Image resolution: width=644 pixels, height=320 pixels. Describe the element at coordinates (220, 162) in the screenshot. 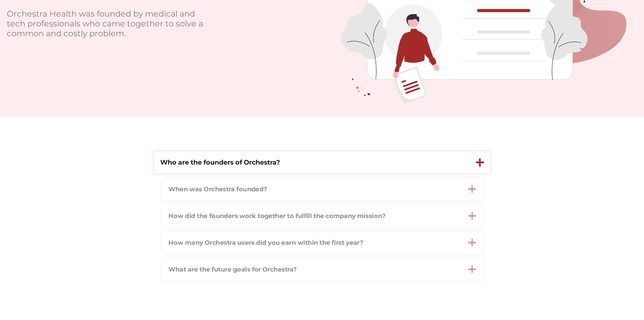

I see `strong: Who are the founders of Orchestra?` at that location.